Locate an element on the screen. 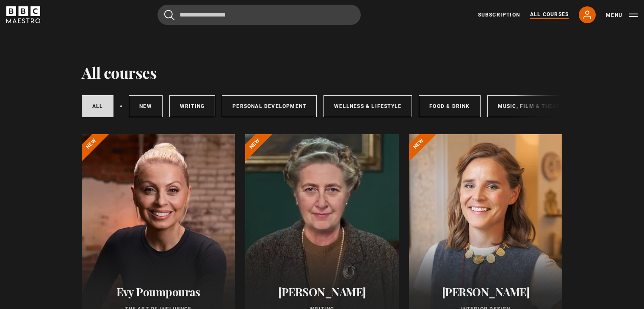 The width and height of the screenshot is (644, 309). a: BBC Maestro is located at coordinates (24, 15).